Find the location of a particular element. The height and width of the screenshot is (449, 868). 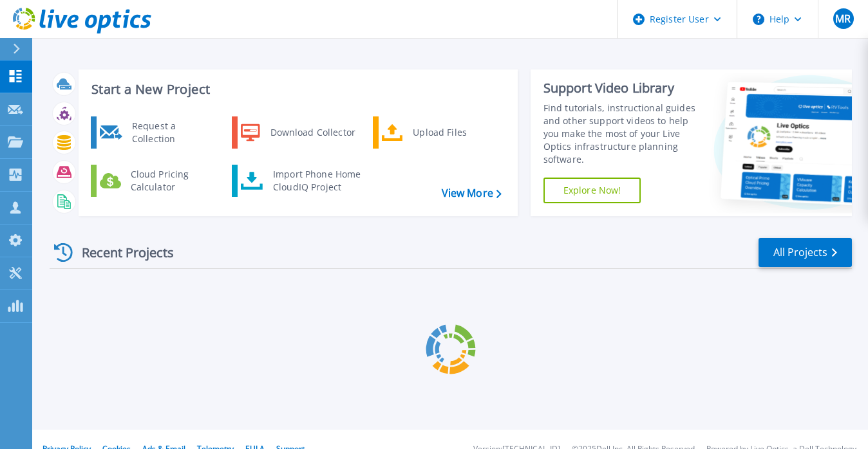

h3: Start a New Project is located at coordinates (296, 90).